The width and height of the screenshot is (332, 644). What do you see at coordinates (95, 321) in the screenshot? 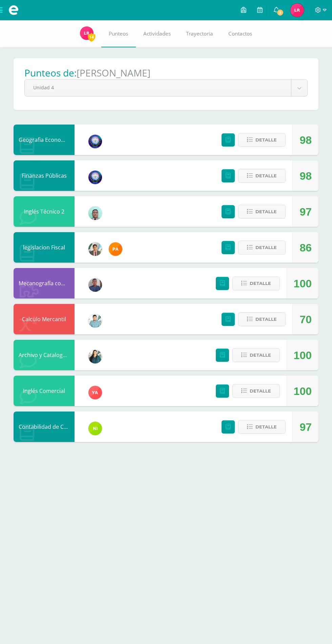
I see `img: 3bbeeb896b161c296f86561e735fa0fc.png` at bounding box center [95, 321].